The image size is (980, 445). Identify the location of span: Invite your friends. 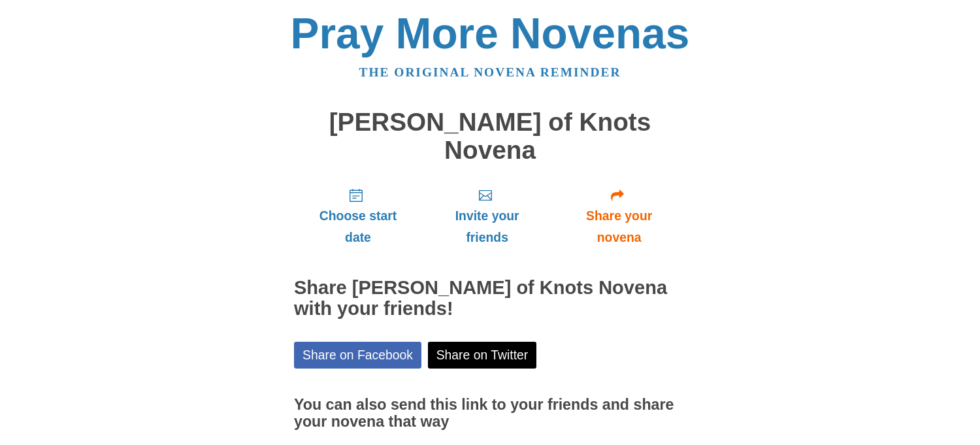
(487, 226).